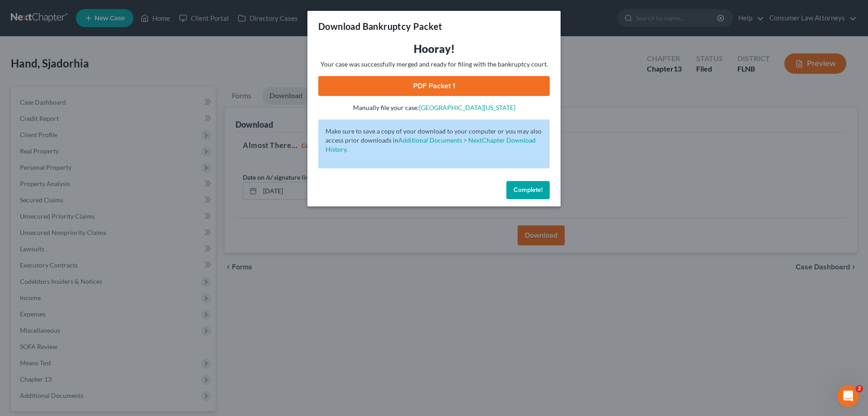 The width and height of the screenshot is (868, 416). I want to click on p: Manually file your case:, so click(434, 107).